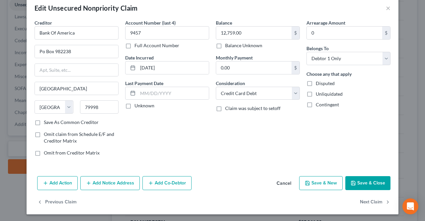 This screenshot has height=221, width=425. I want to click on button: Add Notice Address, so click(110, 183).